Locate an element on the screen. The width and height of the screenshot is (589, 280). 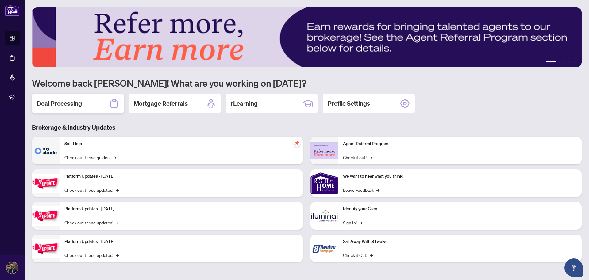
a: Leave Feedback→ is located at coordinates (361, 190).